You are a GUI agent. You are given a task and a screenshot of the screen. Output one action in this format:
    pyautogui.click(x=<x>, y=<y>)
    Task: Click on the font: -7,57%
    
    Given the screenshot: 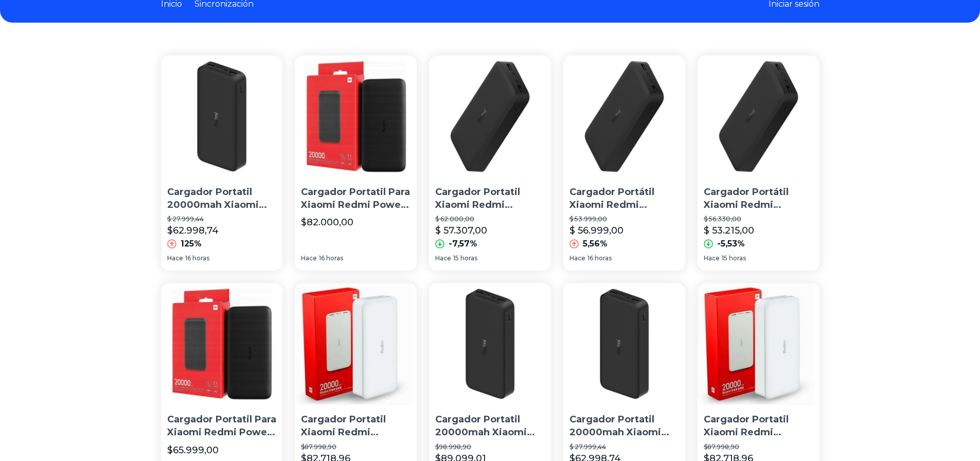 What is the action you would take?
    pyautogui.click(x=463, y=244)
    